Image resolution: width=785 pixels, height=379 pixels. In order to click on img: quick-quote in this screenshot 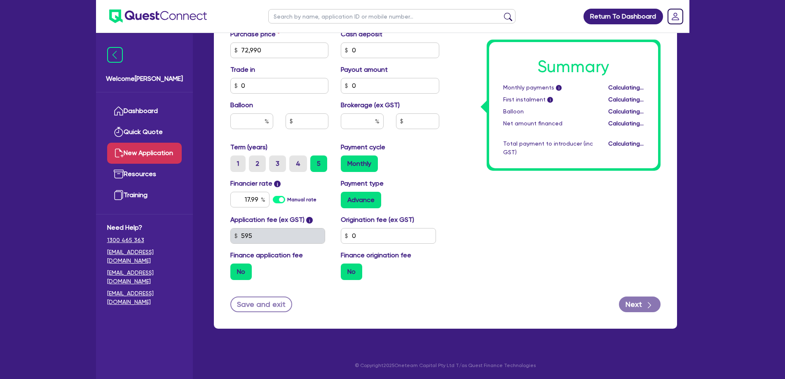, I will do `click(119, 132)`.